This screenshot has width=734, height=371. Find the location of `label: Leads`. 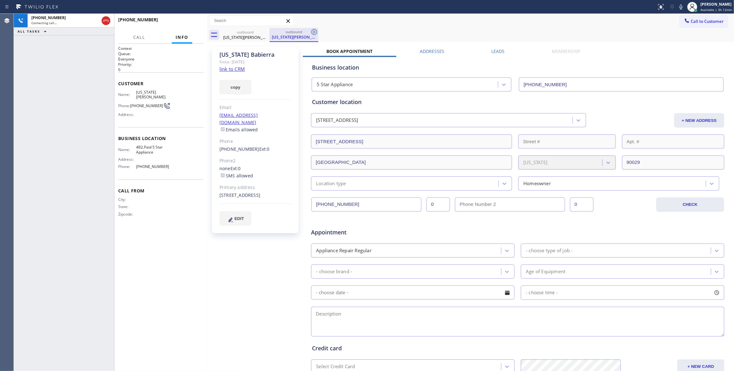

label: Leads is located at coordinates (498, 51).